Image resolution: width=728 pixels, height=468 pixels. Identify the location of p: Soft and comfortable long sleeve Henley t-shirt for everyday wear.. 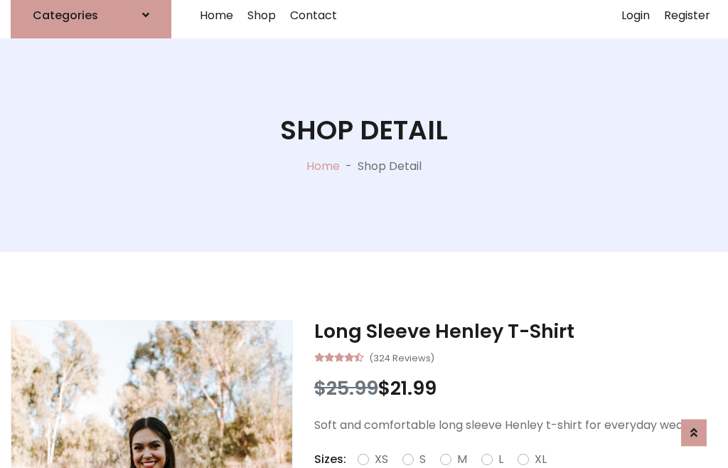
(515, 425).